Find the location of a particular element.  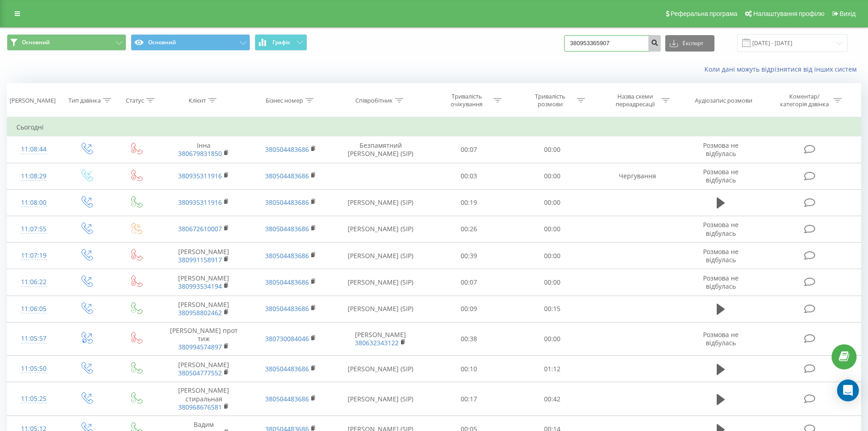

div: 11:08:29 is located at coordinates (34, 176).